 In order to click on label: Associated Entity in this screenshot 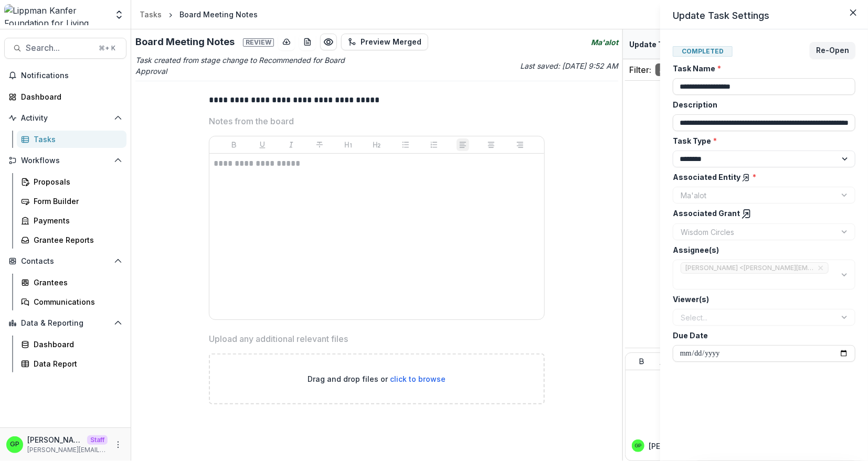, I will do `click(760, 177)`.